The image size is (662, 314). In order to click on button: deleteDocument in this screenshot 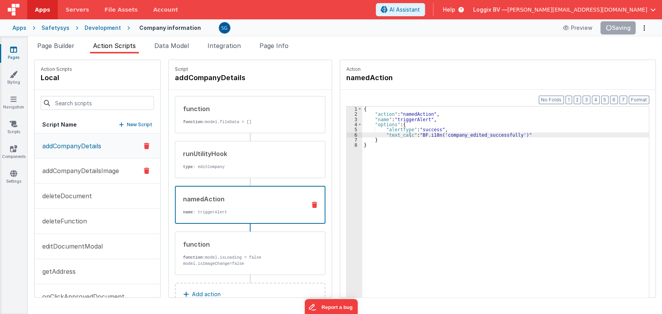, I will do `click(97, 196)`.